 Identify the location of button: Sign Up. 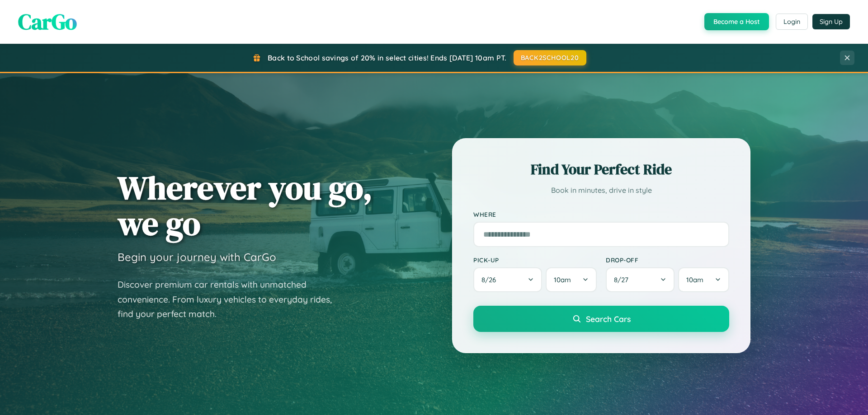
(831, 22).